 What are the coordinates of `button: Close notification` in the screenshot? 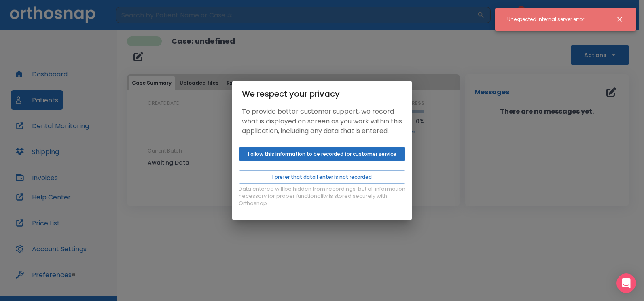 It's located at (620, 19).